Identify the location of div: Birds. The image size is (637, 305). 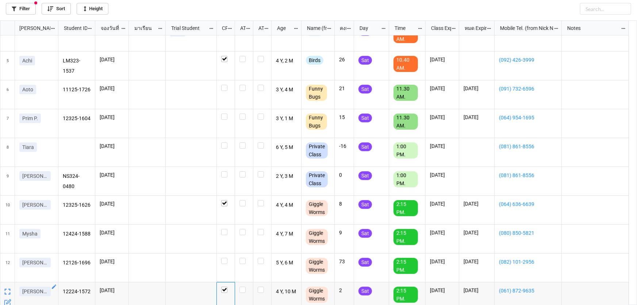
(315, 60).